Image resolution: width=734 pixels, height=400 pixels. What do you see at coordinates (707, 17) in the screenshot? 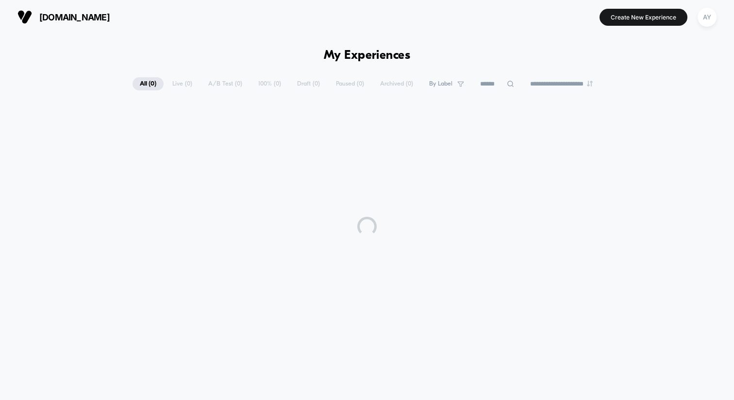
I see `div: AY` at bounding box center [707, 17].